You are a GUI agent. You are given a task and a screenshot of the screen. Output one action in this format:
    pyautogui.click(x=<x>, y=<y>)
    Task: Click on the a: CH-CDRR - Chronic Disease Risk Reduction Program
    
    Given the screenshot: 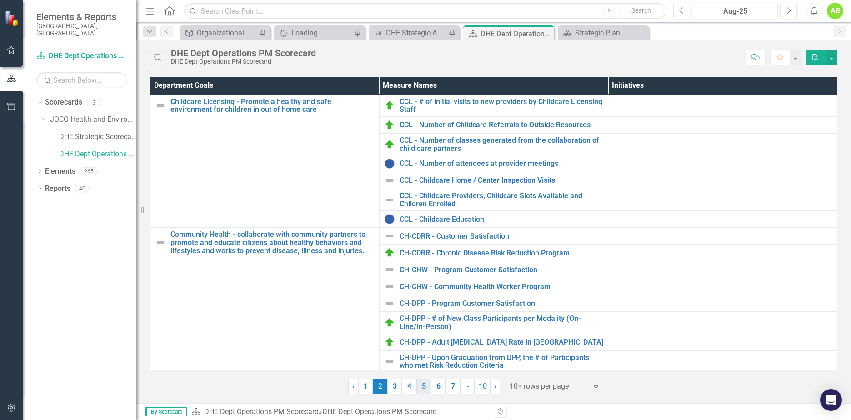 What is the action you would take?
    pyautogui.click(x=501, y=253)
    